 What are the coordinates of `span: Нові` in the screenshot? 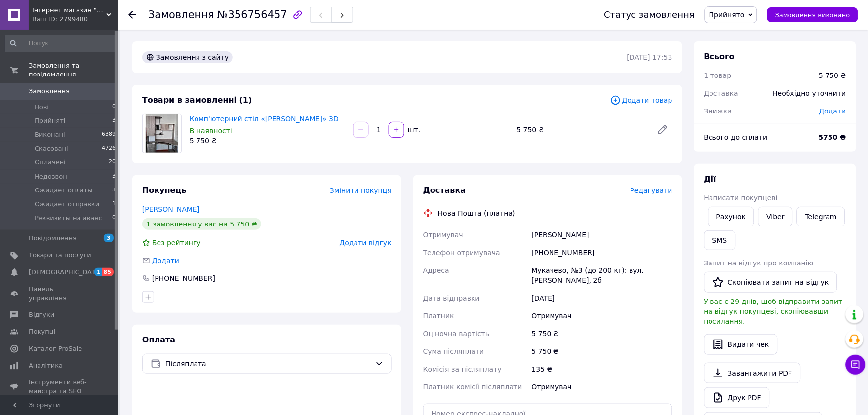 It's located at (42, 107).